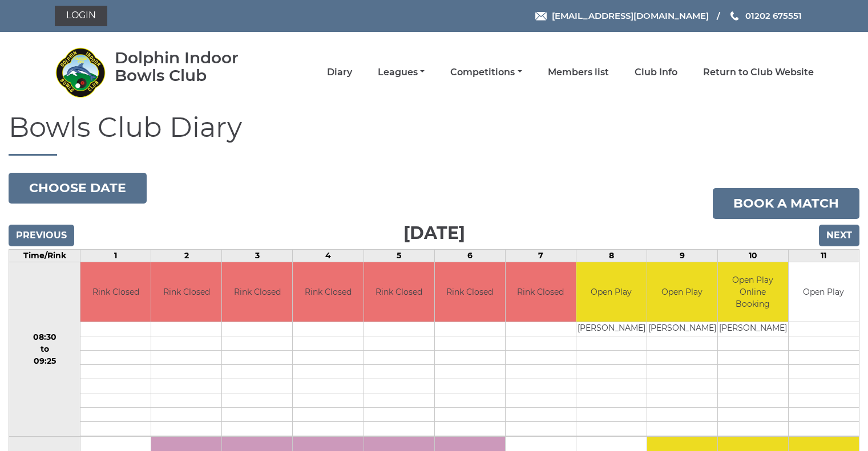  What do you see at coordinates (434, 134) in the screenshot?
I see `h1: Bowls Club Diary` at bounding box center [434, 134].